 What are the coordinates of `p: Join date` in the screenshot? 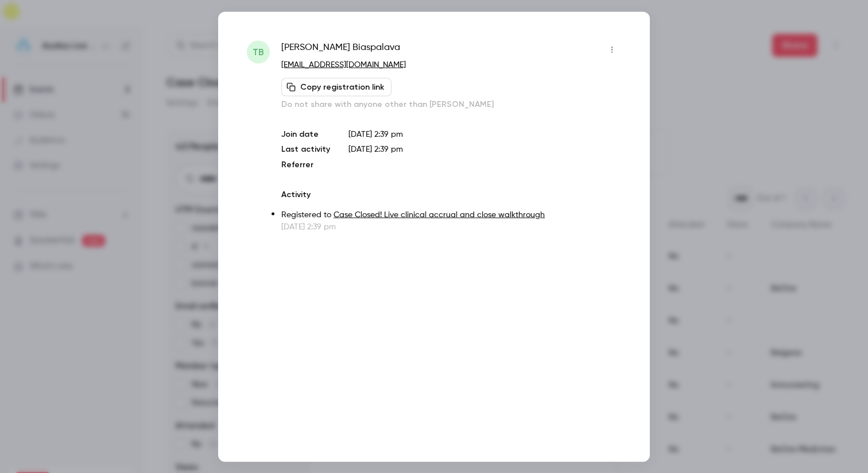 It's located at (306, 134).